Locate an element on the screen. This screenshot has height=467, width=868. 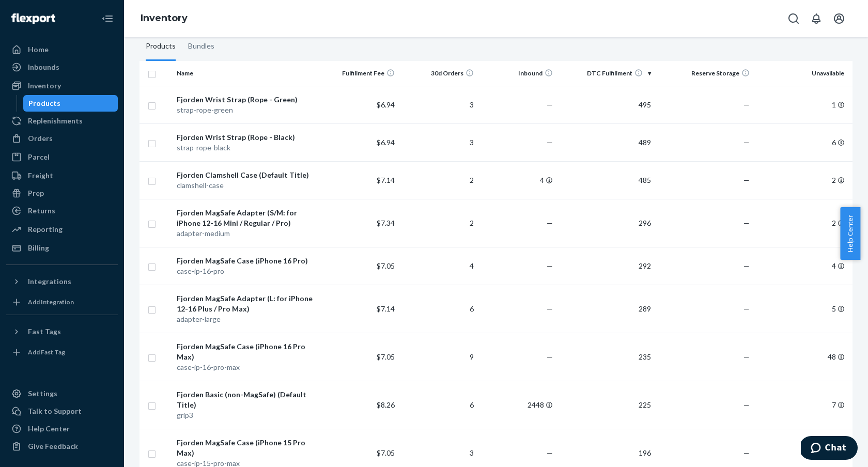
th: DTC Fulfillment is located at coordinates (606, 73).